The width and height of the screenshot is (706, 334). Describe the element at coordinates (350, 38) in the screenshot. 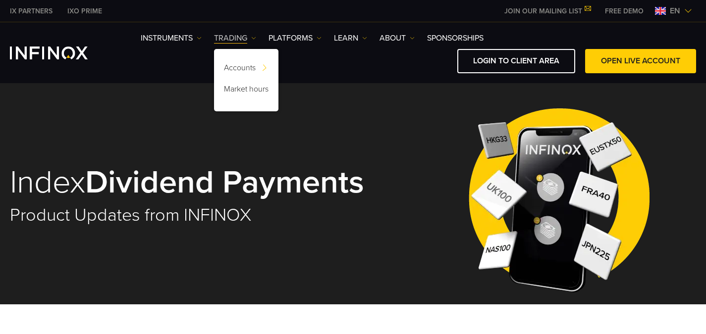

I see `a: Learn` at that location.